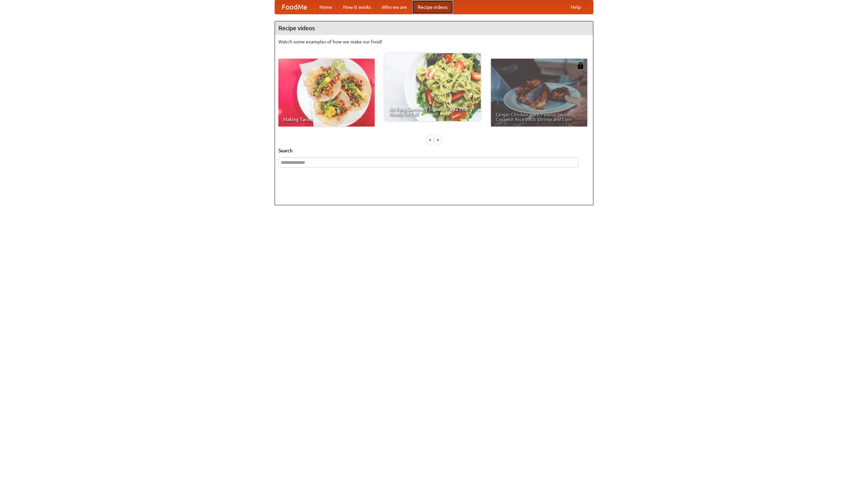 This screenshot has height=480, width=868. What do you see at coordinates (432, 87) in the screenshot?
I see `a: An Easy, Summery Tomato Pasta That's Ready for Fall` at bounding box center [432, 87].